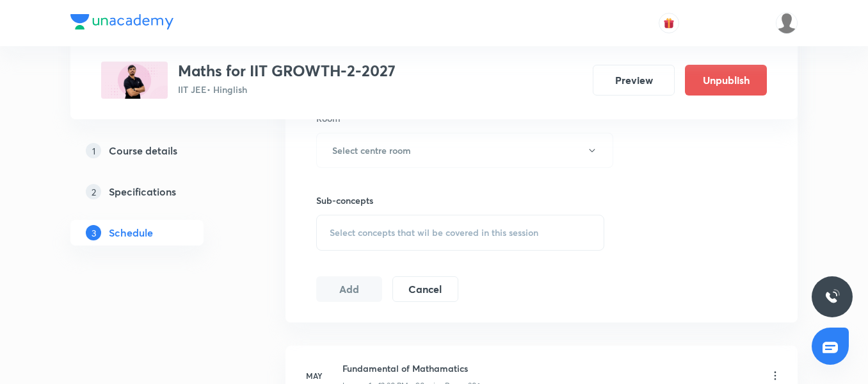 The height and width of the screenshot is (384, 868). I want to click on h6: Sub-concepts, so click(460, 200).